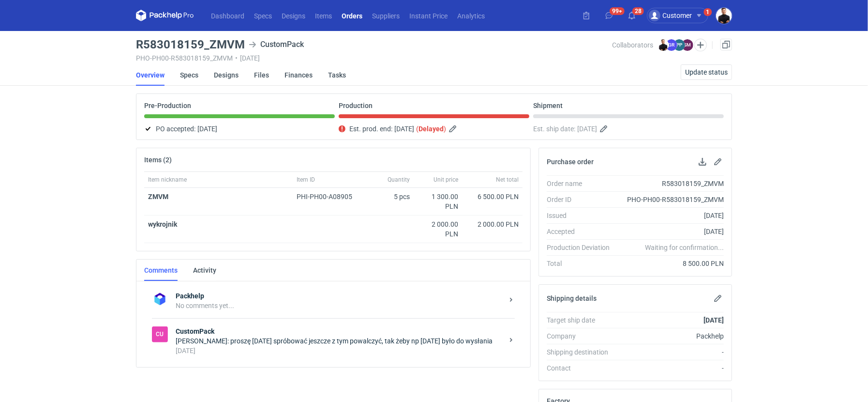 This screenshot has height=402, width=868. Describe the element at coordinates (724, 16) in the screenshot. I see `button: Tomasz Kubiak` at that location.